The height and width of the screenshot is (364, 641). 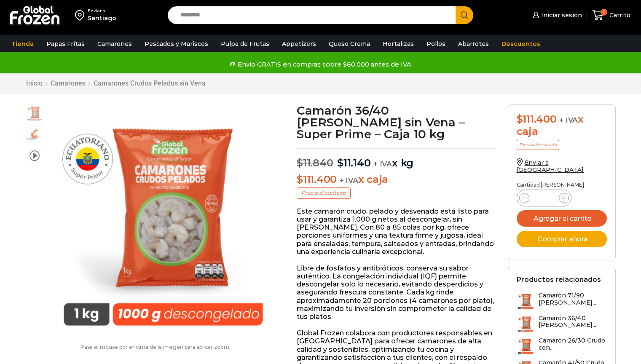 I want to click on a: Papas Fritas, so click(x=65, y=44).